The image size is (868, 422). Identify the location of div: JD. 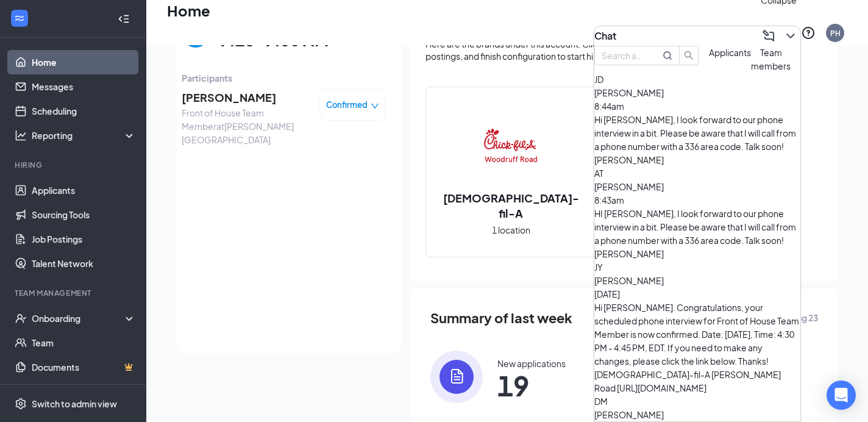
(697, 79).